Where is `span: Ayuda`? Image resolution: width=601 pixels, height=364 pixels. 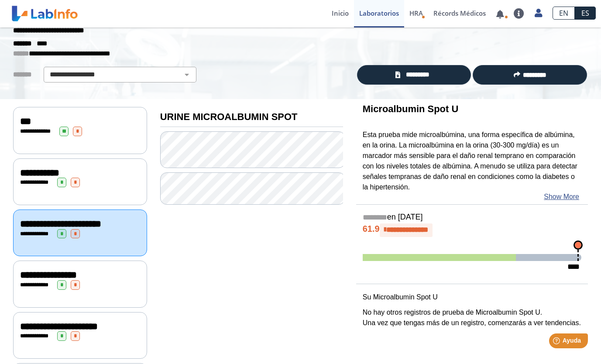
span: Ayuda is located at coordinates (48, 11).